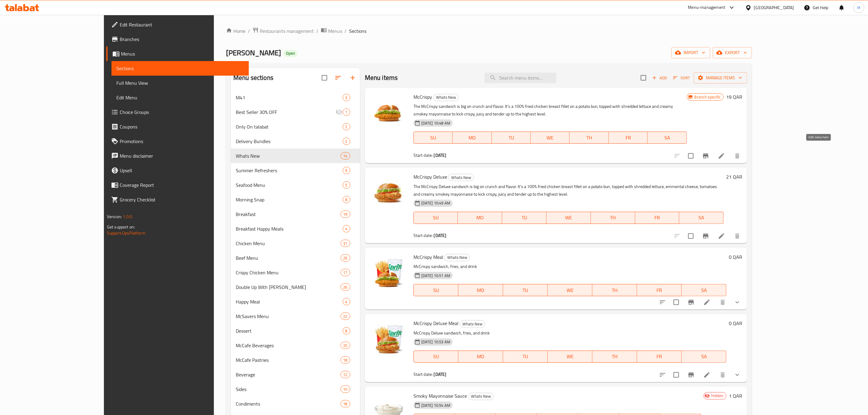 The width and height of the screenshot is (868, 415). Describe the element at coordinates (177, 156) in the screenshot. I see `a: Menu disclaimer` at that location.